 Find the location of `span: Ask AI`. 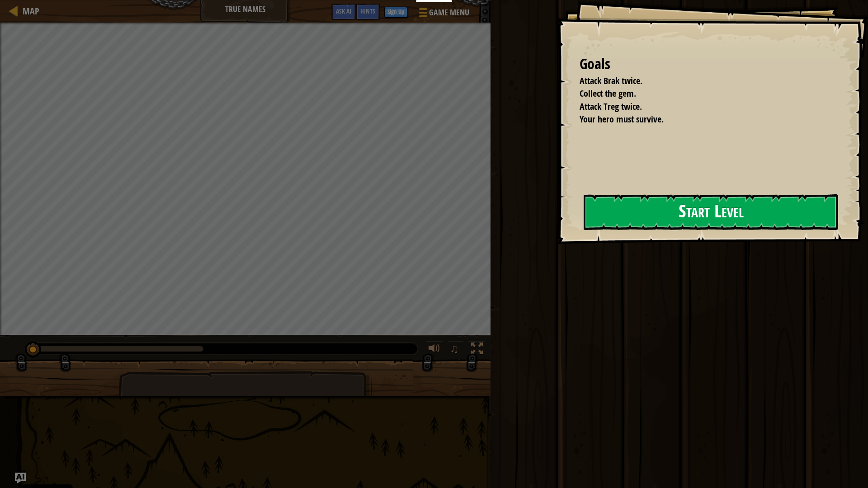

span: Ask AI is located at coordinates (344, 11).